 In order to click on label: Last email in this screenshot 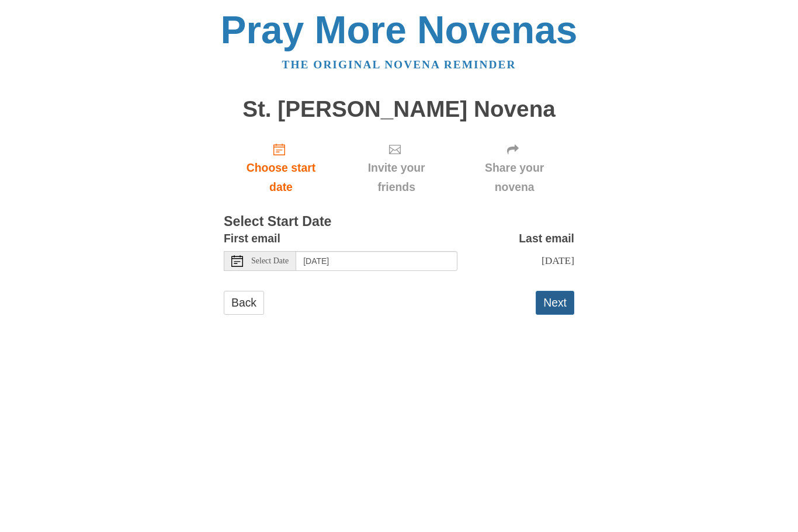, I will do `click(546, 239)`.